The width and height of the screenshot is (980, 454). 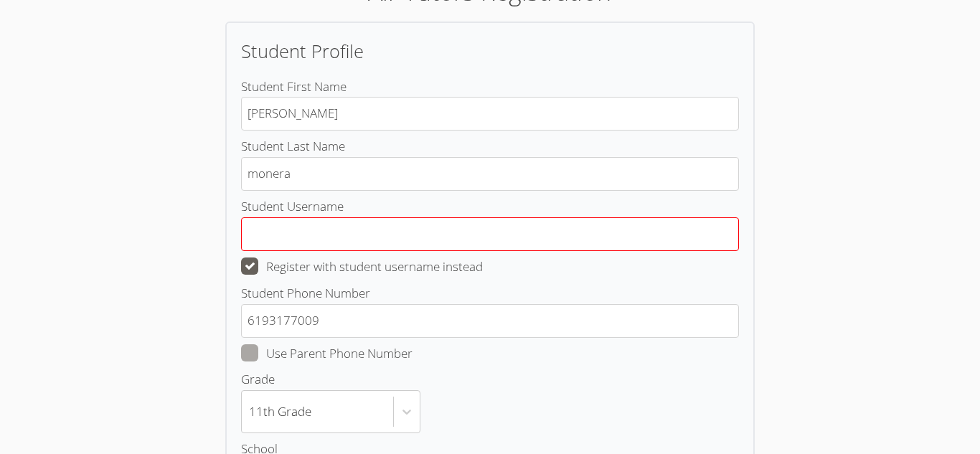 What do you see at coordinates (250, 412) in the screenshot?
I see `input: Grade11th Grade` at bounding box center [250, 412].